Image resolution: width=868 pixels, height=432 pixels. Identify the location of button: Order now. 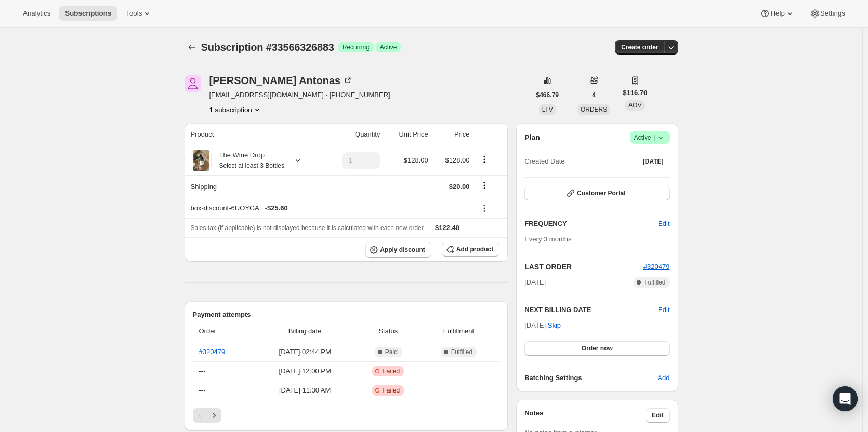
(597, 349).